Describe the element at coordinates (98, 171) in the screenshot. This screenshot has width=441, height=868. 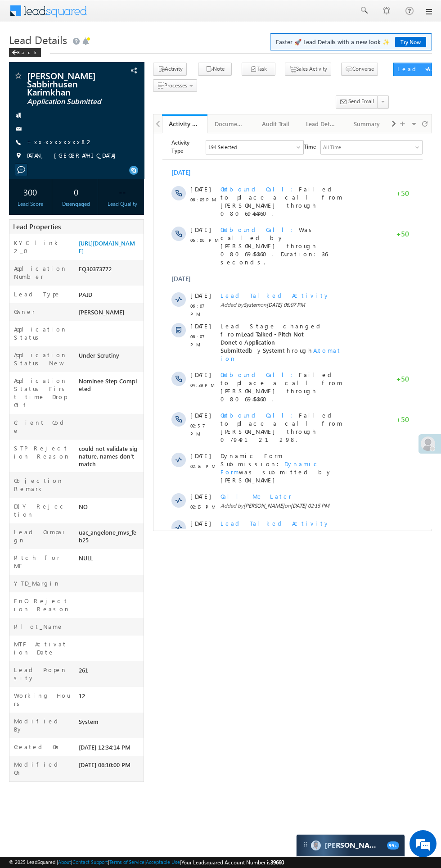
I see `span: System` at that location.